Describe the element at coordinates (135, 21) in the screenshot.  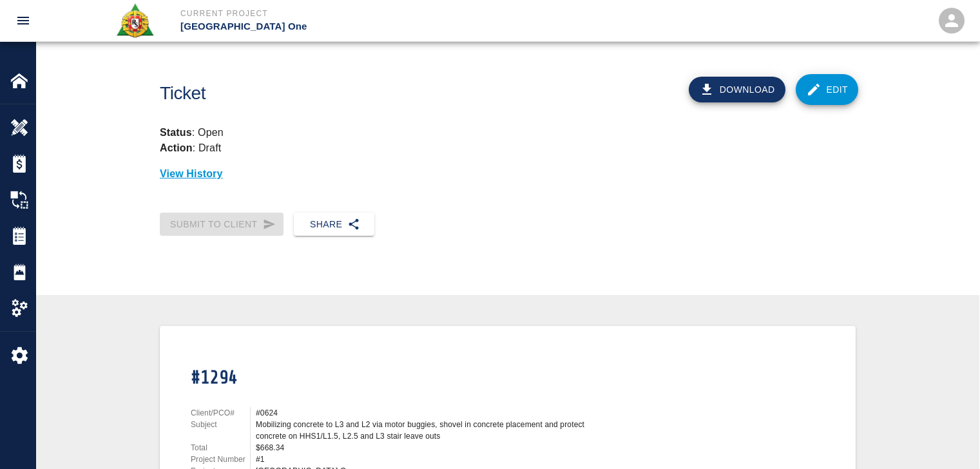
I see `img: Roger & Sons Concrete` at that location.